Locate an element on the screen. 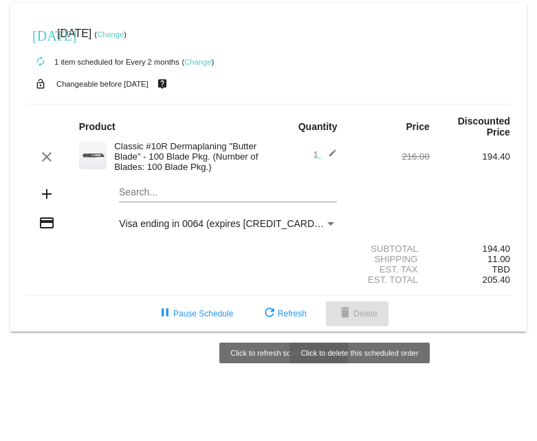 This screenshot has height=441, width=537. span: 11.00 is located at coordinates (498, 258).